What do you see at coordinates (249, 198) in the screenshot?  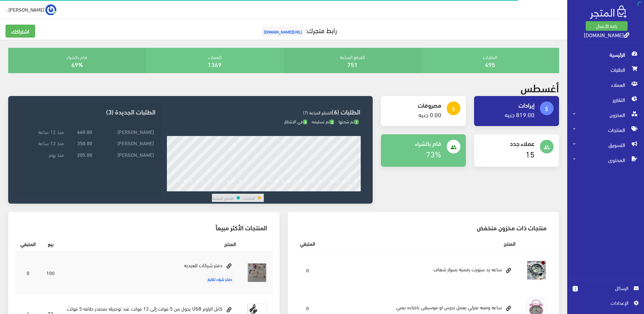 I see `td: الطلبات` at bounding box center [249, 198].